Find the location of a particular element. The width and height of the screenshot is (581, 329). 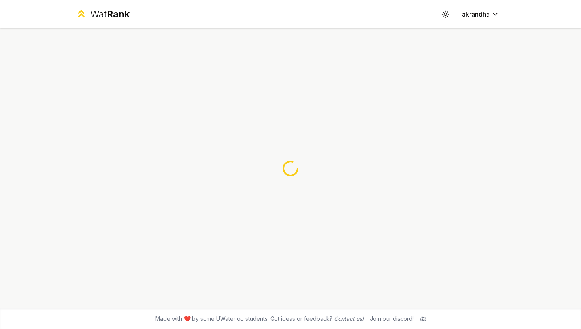

div: Wat is located at coordinates (110, 14).